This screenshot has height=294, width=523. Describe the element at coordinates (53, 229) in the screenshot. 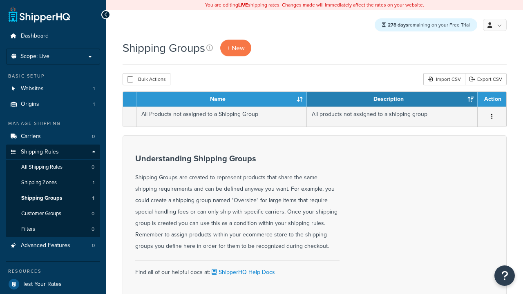

I see `a: Filters 0` at that location.